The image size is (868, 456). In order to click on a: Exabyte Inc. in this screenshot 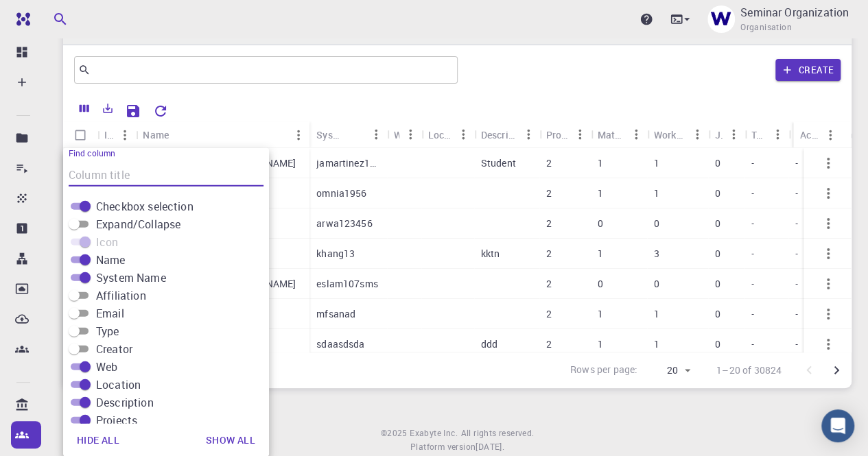, I will do `click(434, 434)`.